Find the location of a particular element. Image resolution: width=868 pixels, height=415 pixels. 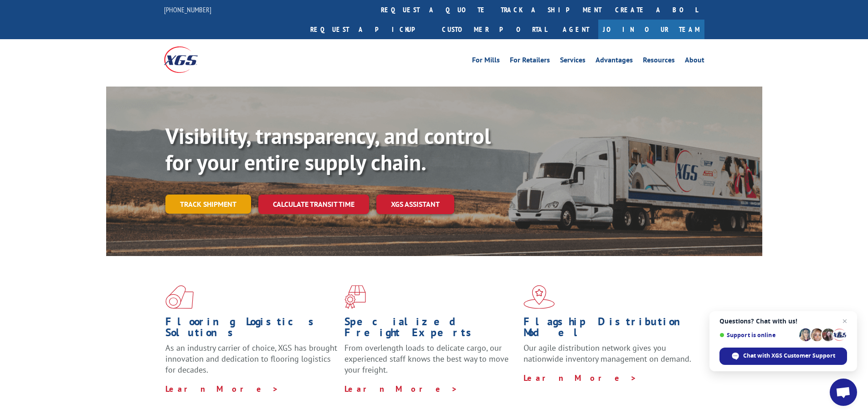

div: Chat with XGS Customer Support is located at coordinates (783, 356).